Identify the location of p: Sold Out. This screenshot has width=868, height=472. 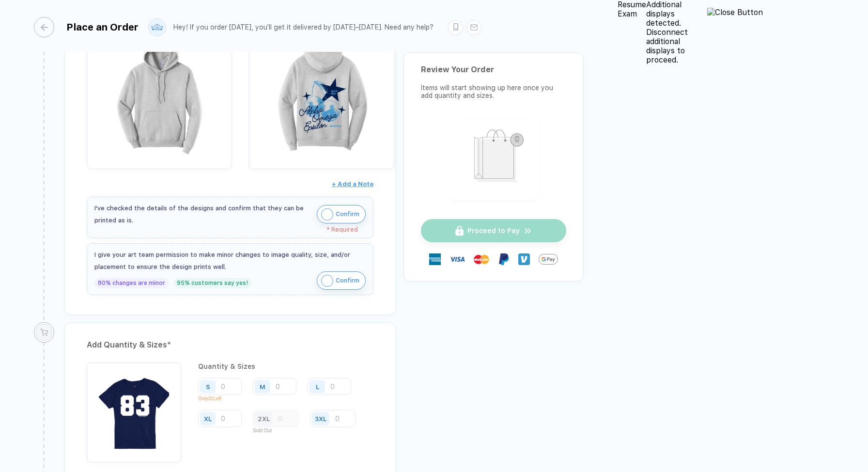
(280, 431).